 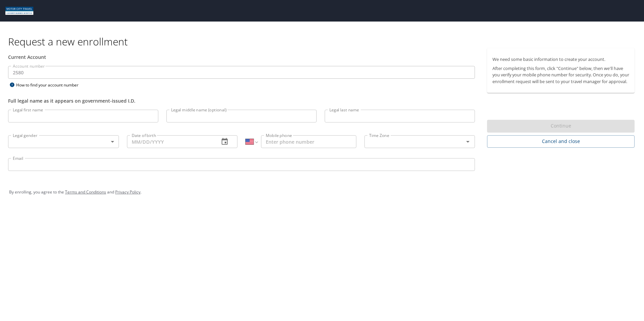 What do you see at coordinates (241, 57) in the screenshot?
I see `div: Current Account` at bounding box center [241, 57].